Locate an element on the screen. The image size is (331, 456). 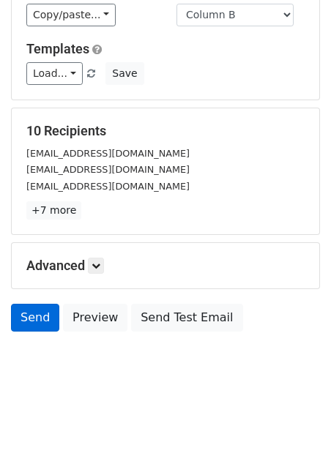
h5: 10 Recipients is located at coordinates (166, 131).